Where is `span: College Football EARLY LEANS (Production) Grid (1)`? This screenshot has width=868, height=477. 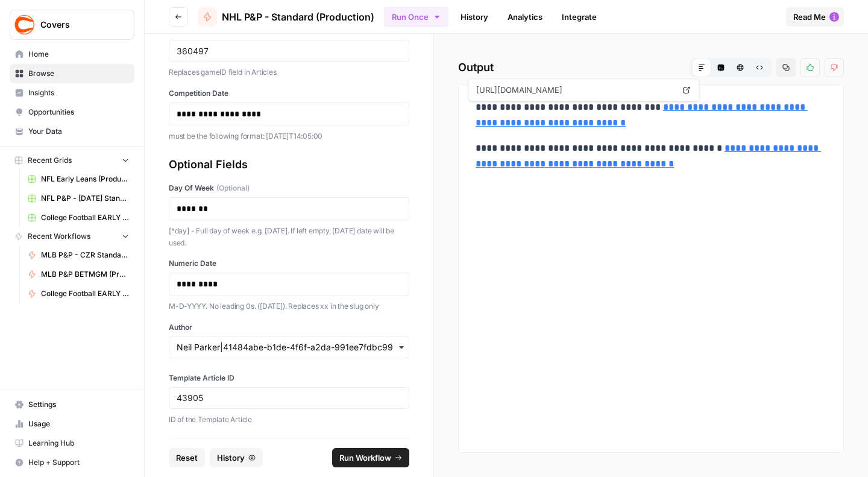
span: College Football EARLY LEANS (Production) Grid (1) is located at coordinates (85, 217).